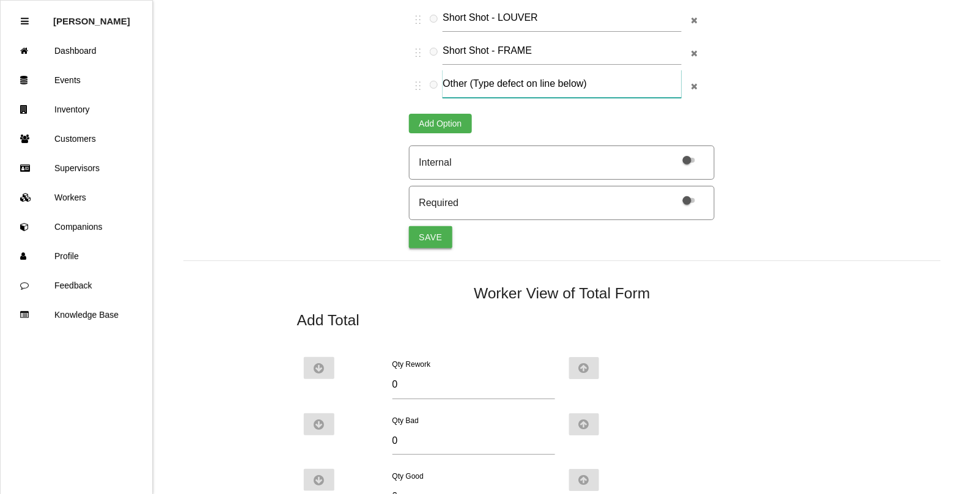 The width and height of the screenshot is (980, 494). Describe the element at coordinates (76, 110) in the screenshot. I see `a: Inventory` at that location.